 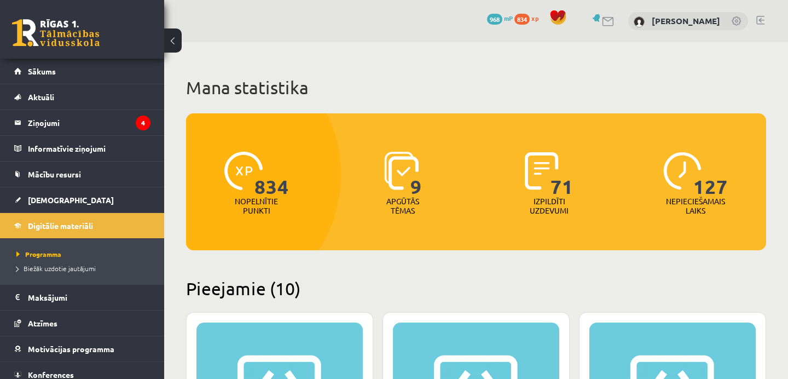 I want to click on span: Atzīmes, so click(x=43, y=323).